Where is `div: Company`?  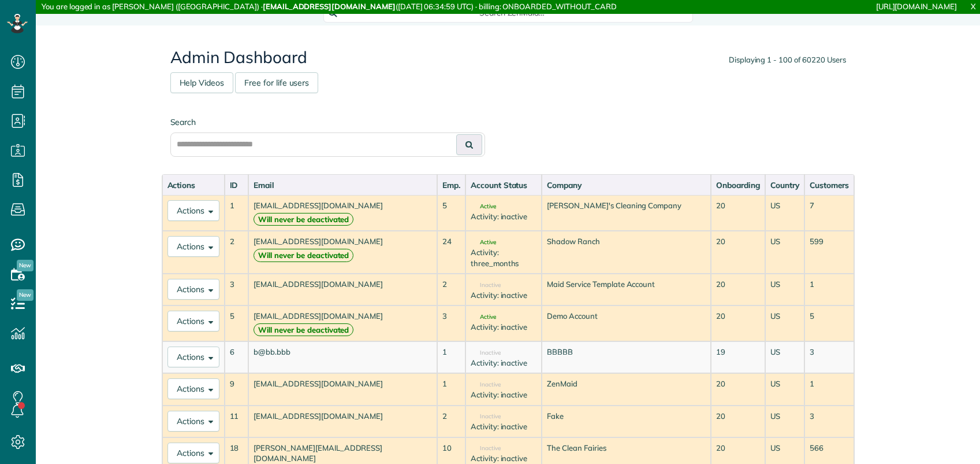
div: Company is located at coordinates (626, 185).